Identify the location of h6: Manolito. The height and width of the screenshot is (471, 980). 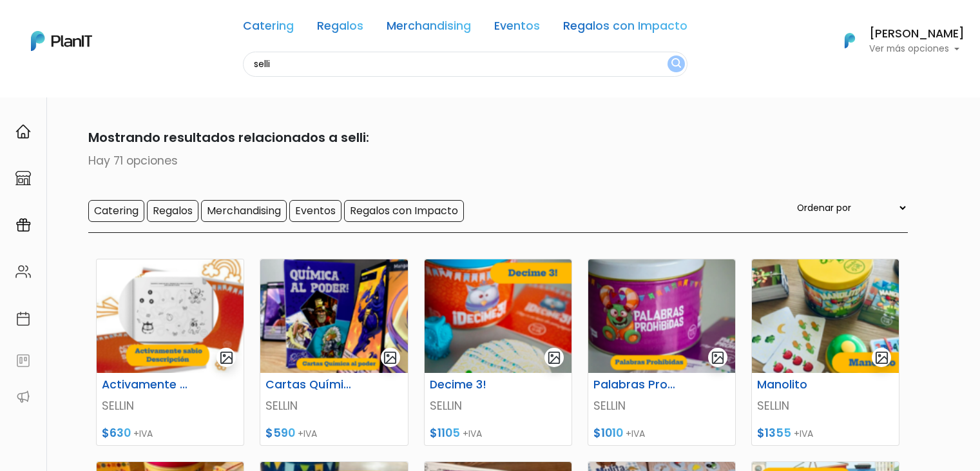
(801, 384).